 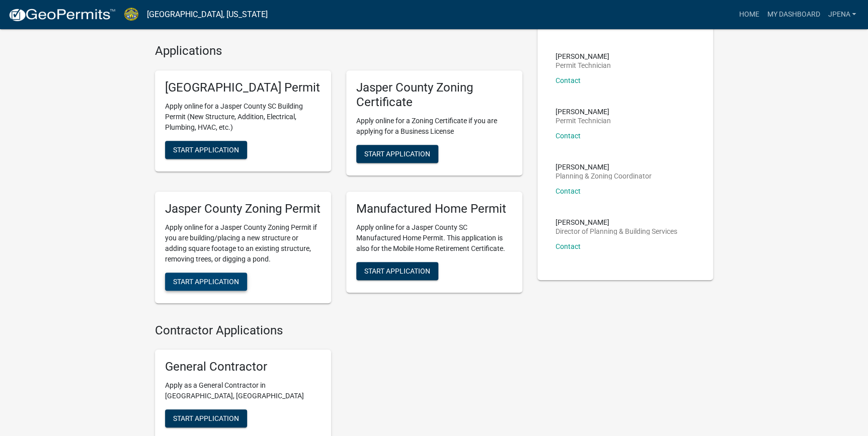 What do you see at coordinates (793, 15) in the screenshot?
I see `a: My Dashboard` at bounding box center [793, 15].